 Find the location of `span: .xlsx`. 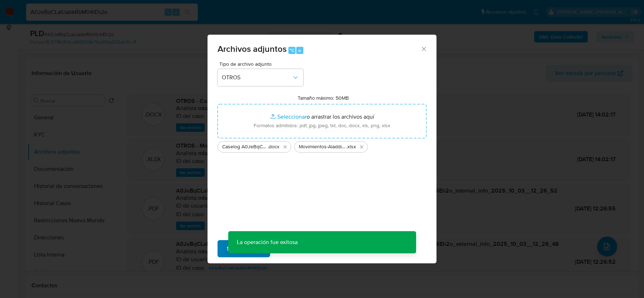

span: .xlsx is located at coordinates (351, 147).